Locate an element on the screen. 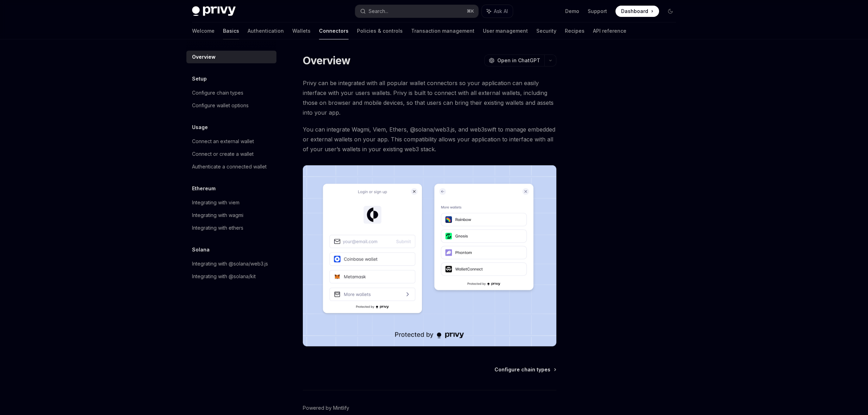 This screenshot has height=415, width=868. a: API reference is located at coordinates (609, 31).